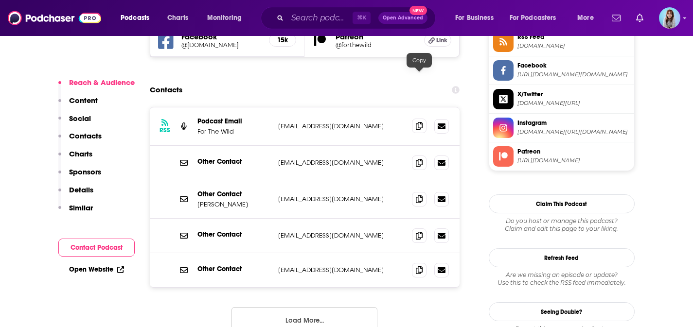 Image resolution: width=693 pixels, height=327 pixels. What do you see at coordinates (234, 131) in the screenshot?
I see `p: For The Wild` at bounding box center [234, 131].